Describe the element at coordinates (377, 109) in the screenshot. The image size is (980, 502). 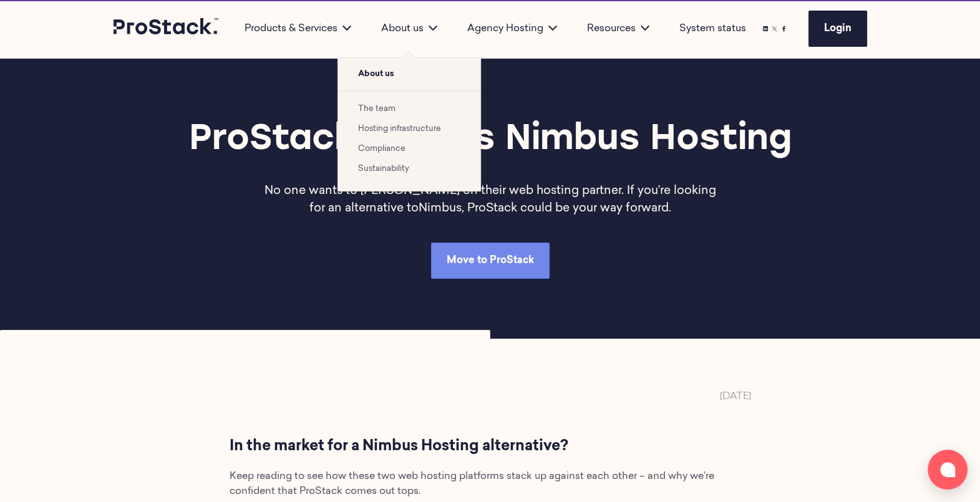
I see `a: The team` at that location.